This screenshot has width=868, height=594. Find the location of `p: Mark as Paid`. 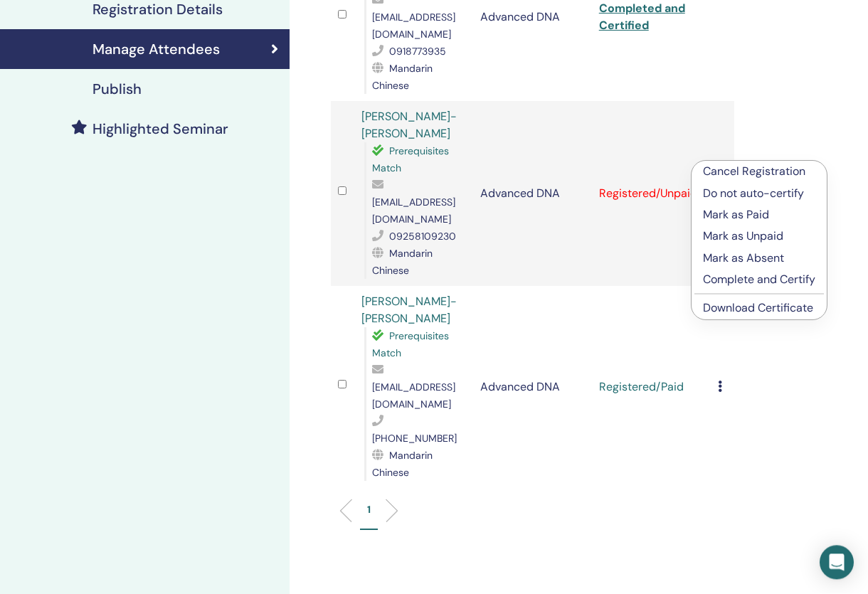

p: Mark as Paid is located at coordinates (759, 216).